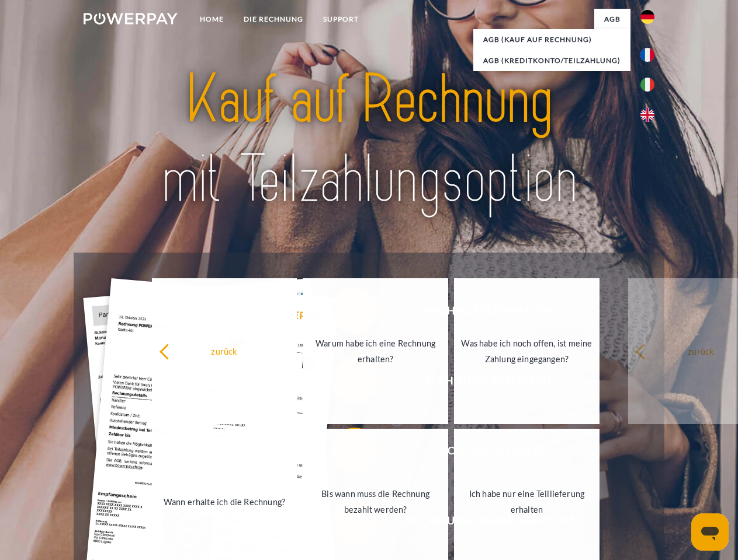 This screenshot has width=738, height=560. What do you see at coordinates (273, 20) in the screenshot?
I see `a: DIE RECHNUNG` at bounding box center [273, 20].